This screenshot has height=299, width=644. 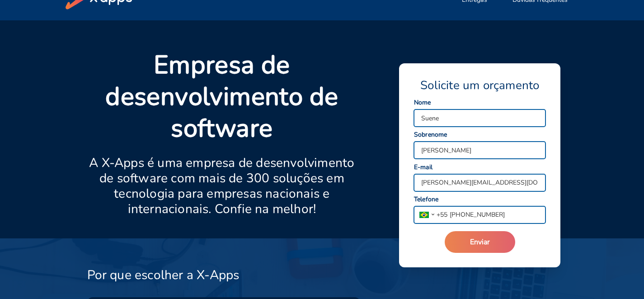 I want to click on input: 99 99999 9999, so click(x=497, y=214).